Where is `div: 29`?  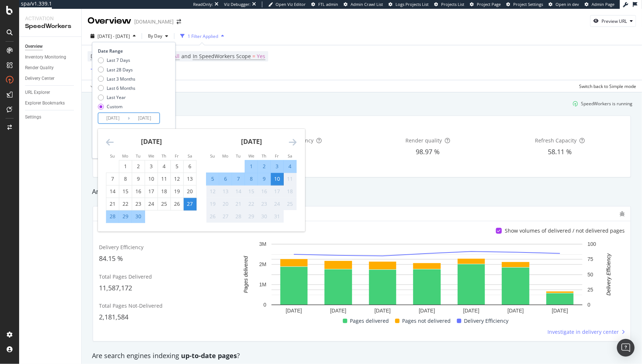
div: 29 is located at coordinates (126, 216).